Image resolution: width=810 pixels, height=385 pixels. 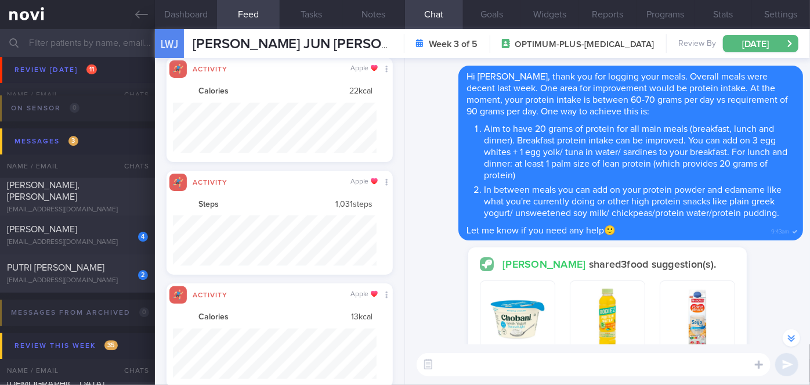 I want to click on div: On sensor, so click(x=45, y=108).